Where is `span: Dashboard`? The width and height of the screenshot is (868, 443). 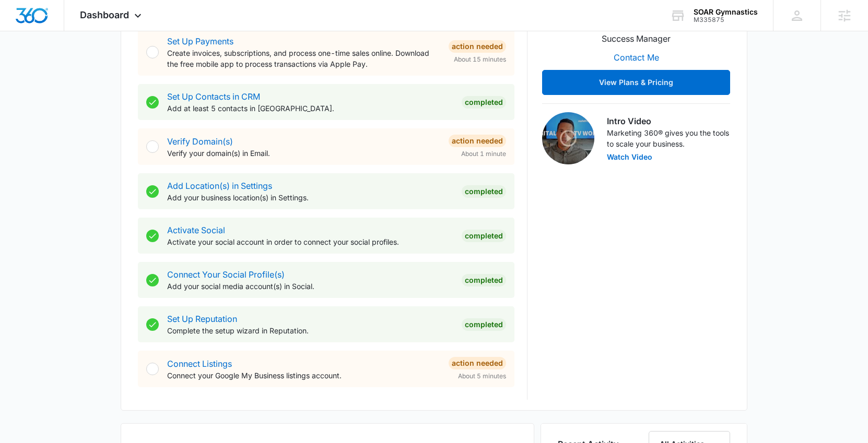 span: Dashboard is located at coordinates (104, 15).